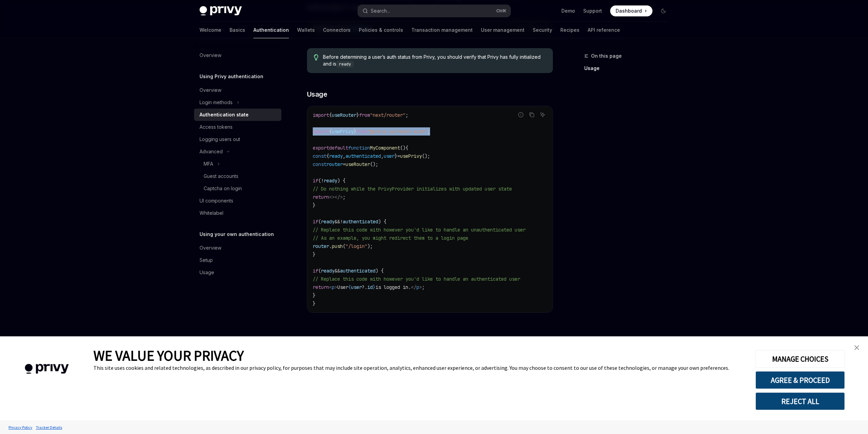 The image size is (868, 434). Describe the element at coordinates (800, 400) in the screenshot. I see `button: REJECT ALL` at that location.